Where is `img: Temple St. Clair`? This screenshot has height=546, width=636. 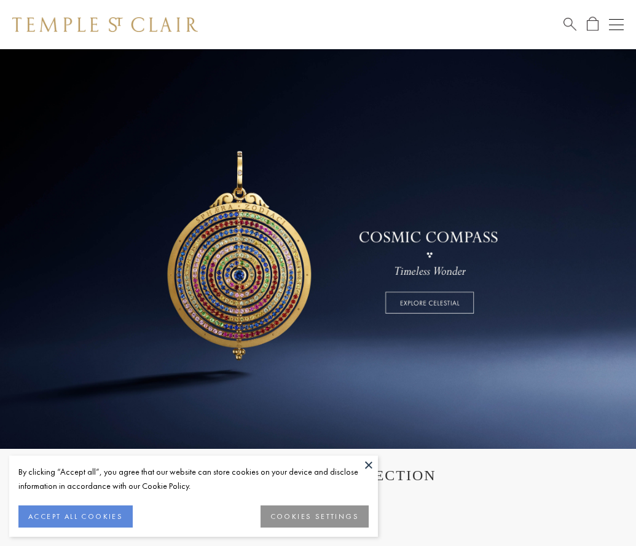 img: Temple St. Clair is located at coordinates (105, 25).